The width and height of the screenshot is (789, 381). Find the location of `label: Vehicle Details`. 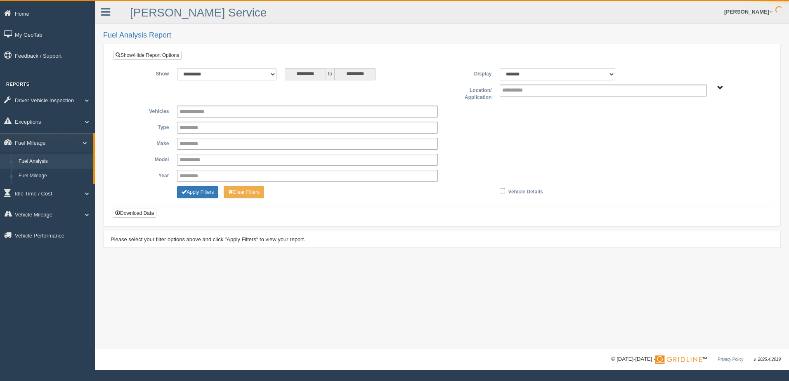

label: Vehicle Details is located at coordinates (526, 191).